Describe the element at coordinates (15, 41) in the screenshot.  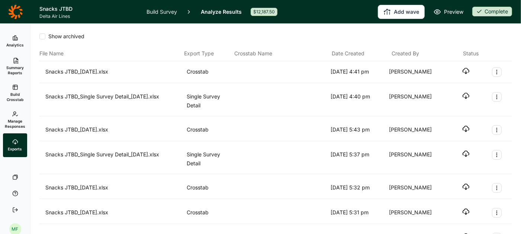
I see `a: Analytics` at that location.